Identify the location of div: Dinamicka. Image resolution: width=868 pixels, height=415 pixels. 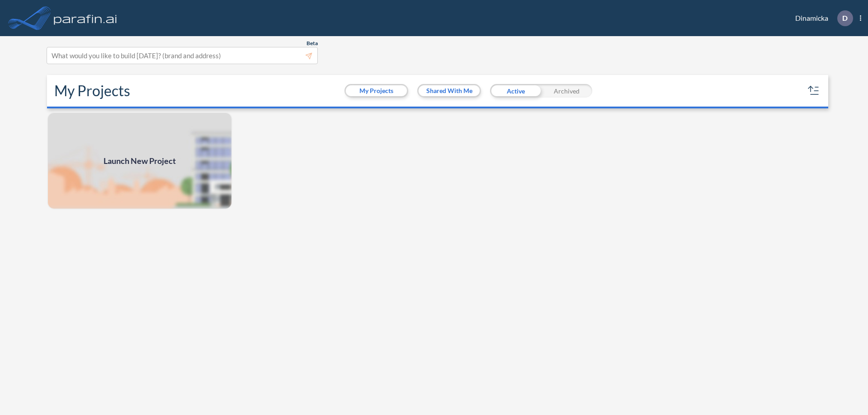
(821, 18).